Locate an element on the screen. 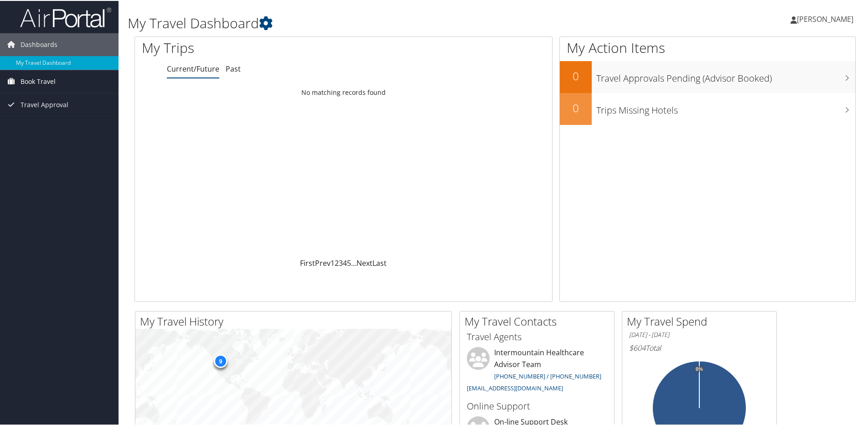 This screenshot has height=425, width=868. a: 5 is located at coordinates (349, 262).